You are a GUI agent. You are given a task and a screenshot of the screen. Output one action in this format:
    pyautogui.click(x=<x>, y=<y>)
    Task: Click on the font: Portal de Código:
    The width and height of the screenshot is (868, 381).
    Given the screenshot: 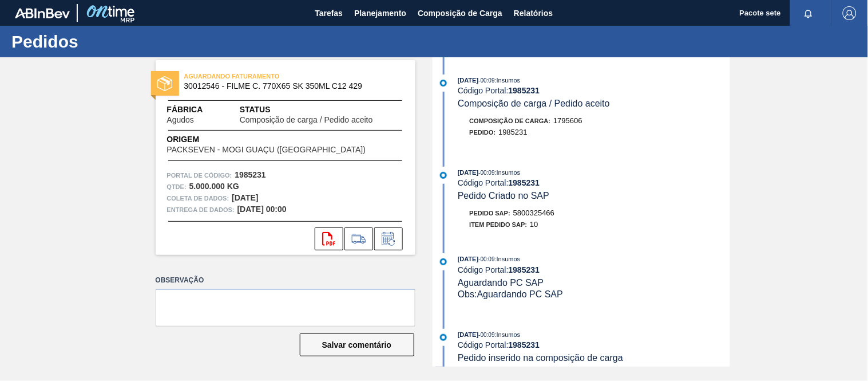 What is the action you would take?
    pyautogui.click(x=200, y=175)
    